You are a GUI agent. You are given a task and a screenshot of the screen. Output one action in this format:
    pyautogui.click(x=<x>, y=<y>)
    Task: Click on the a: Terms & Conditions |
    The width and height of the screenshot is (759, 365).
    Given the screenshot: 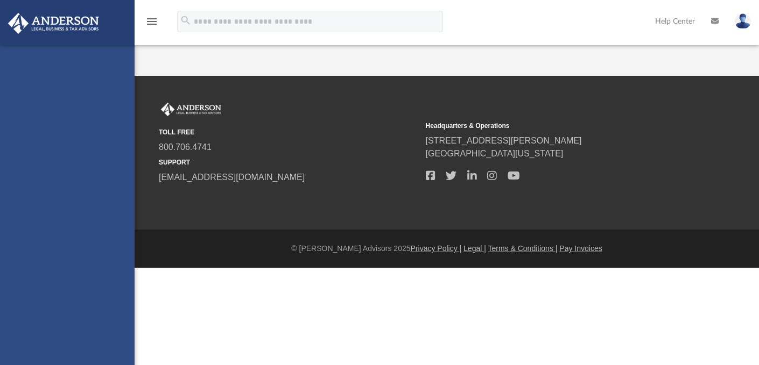 What is the action you would take?
    pyautogui.click(x=522, y=249)
    